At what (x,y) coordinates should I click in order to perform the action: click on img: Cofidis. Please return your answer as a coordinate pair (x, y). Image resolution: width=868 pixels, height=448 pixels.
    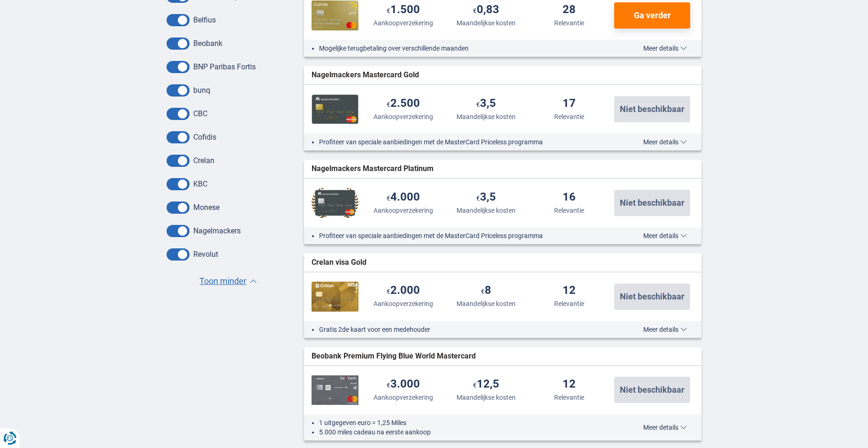
    Looking at the image, I should click on (335, 15).